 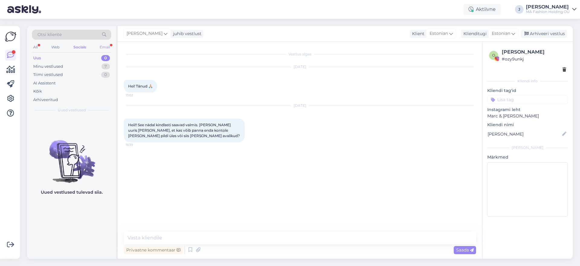 I want to click on div: Socials, so click(x=80, y=47).